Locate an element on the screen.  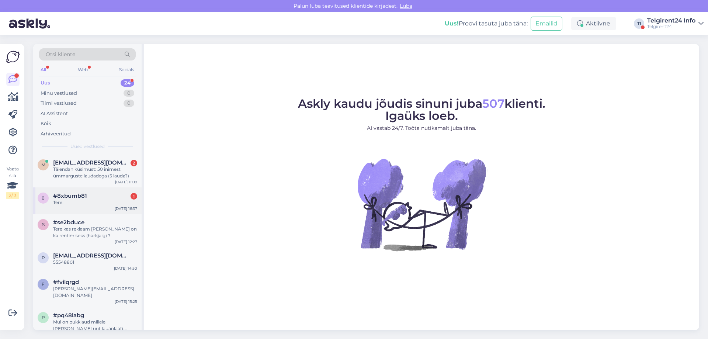
div: AI Assistent is located at coordinates (54, 114).